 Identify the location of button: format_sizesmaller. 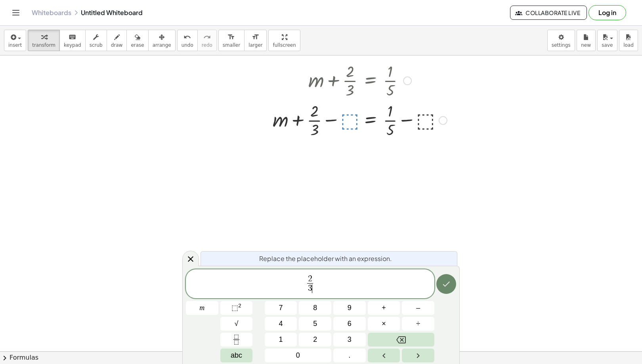
(232, 40).